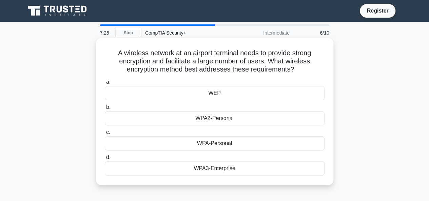 The width and height of the screenshot is (429, 201). What do you see at coordinates (215, 118) in the screenshot?
I see `div: WPA2-Personal` at bounding box center [215, 118].